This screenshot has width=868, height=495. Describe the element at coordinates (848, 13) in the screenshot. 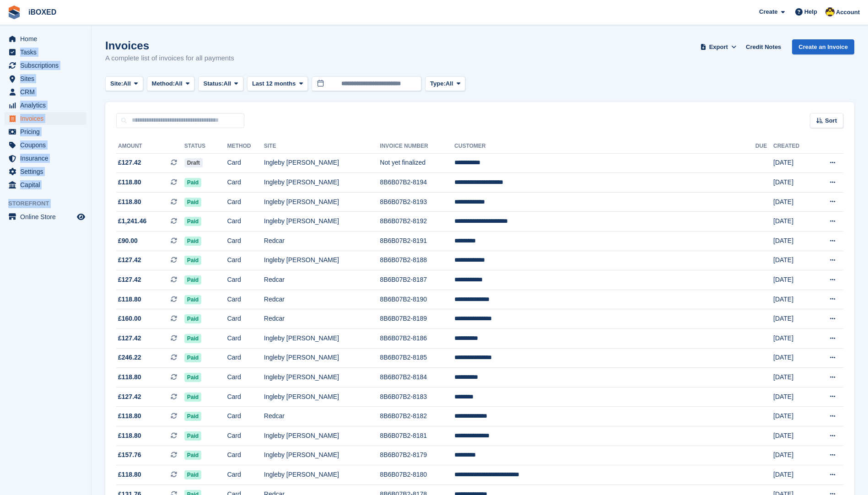

I see `span: Account` at that location.